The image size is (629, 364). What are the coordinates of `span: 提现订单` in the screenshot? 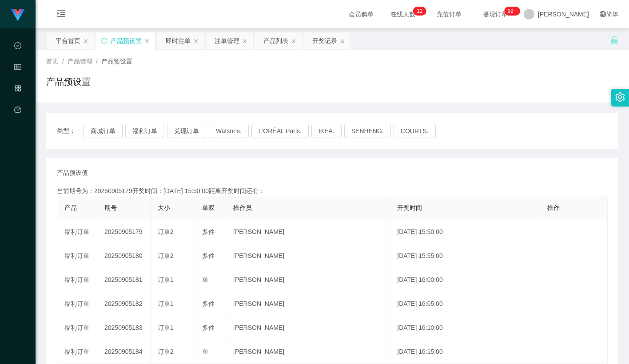 It's located at (495, 15).